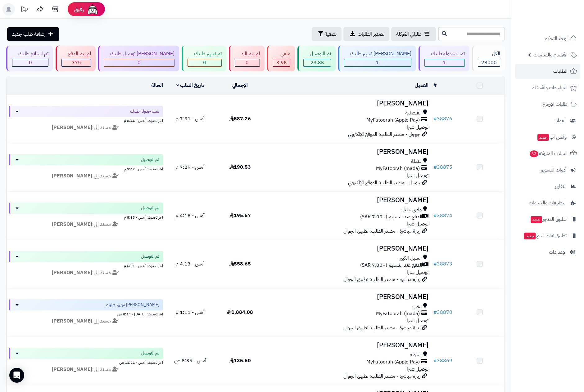 This screenshot has height=392, width=584. What do you see at coordinates (190, 215) in the screenshot?
I see `span: أمس - 4:18 م` at bounding box center [190, 215].